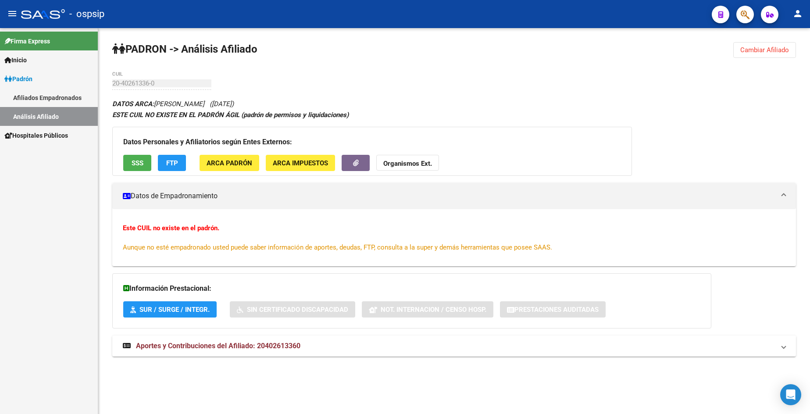 This screenshot has height=414, width=810. I want to click on span: Not. Internacion / Censo Hosp., so click(433, 310).